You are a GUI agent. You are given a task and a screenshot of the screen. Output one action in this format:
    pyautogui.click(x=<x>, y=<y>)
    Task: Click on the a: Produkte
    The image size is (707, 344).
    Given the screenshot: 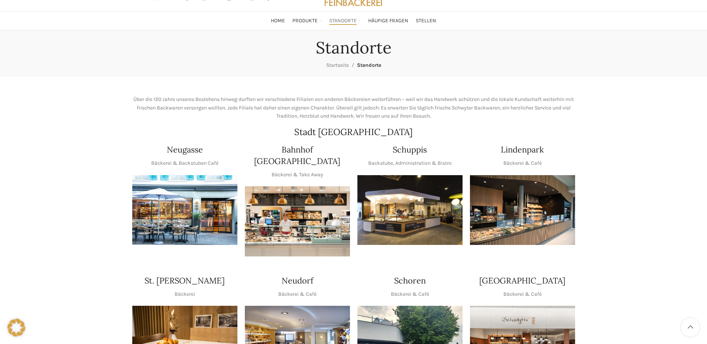 What is the action you would take?
    pyautogui.click(x=307, y=21)
    